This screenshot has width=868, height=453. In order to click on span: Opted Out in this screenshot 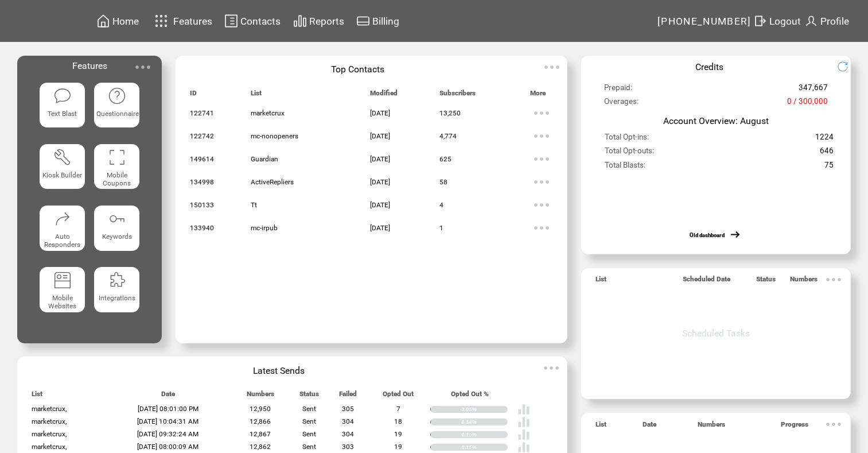, I will do `click(398, 396)`.